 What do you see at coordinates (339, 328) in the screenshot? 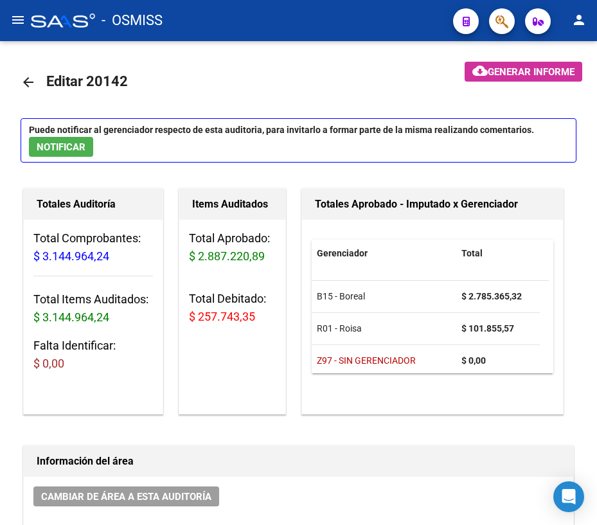
I see `span: R01 - Roisa` at bounding box center [339, 328].